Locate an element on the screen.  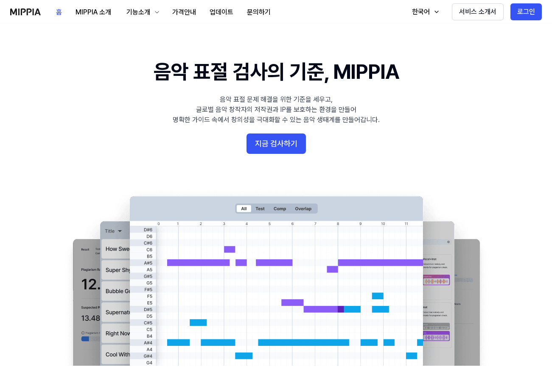
button: 한국어 is located at coordinates (424, 12).